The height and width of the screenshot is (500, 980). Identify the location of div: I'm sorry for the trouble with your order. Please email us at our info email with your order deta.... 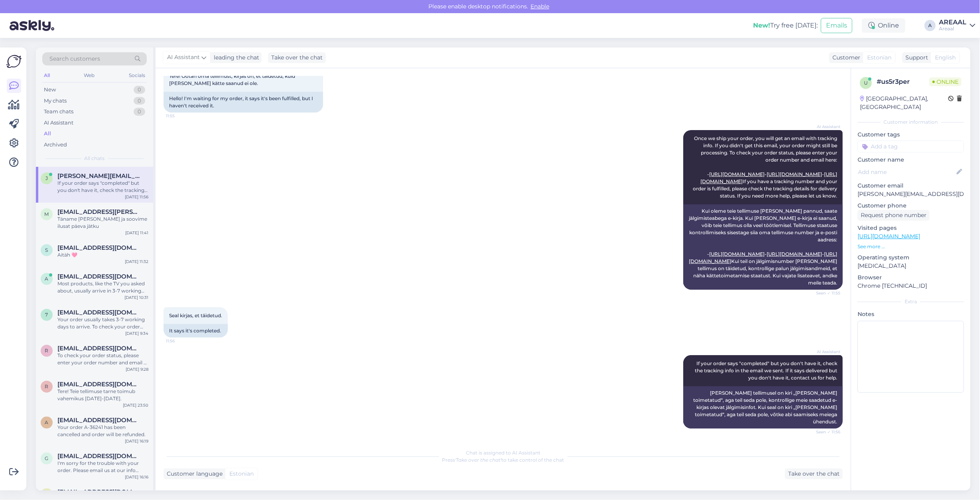
(103, 467).